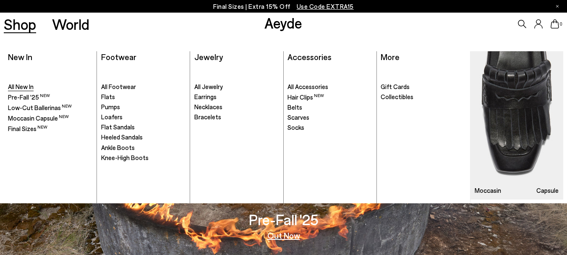  What do you see at coordinates (423, 87) in the screenshot?
I see `a: Gift Cards` at bounding box center [423, 87].